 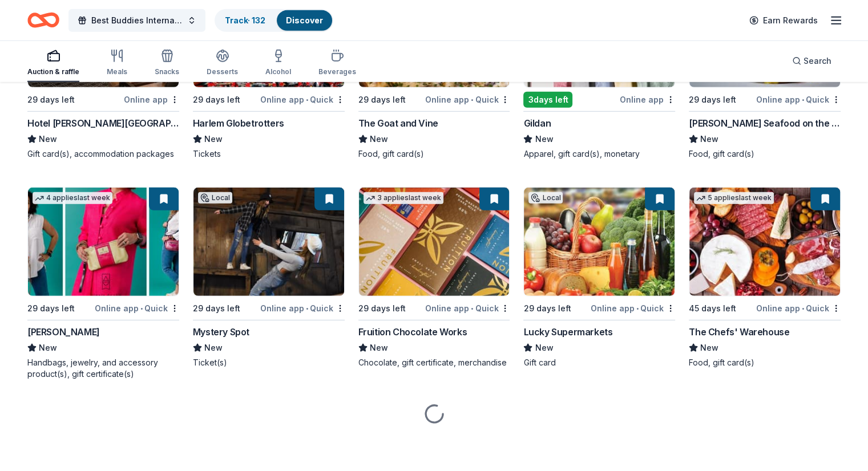 What do you see at coordinates (269, 363) in the screenshot?
I see `div: Ticket(s)` at bounding box center [269, 363].